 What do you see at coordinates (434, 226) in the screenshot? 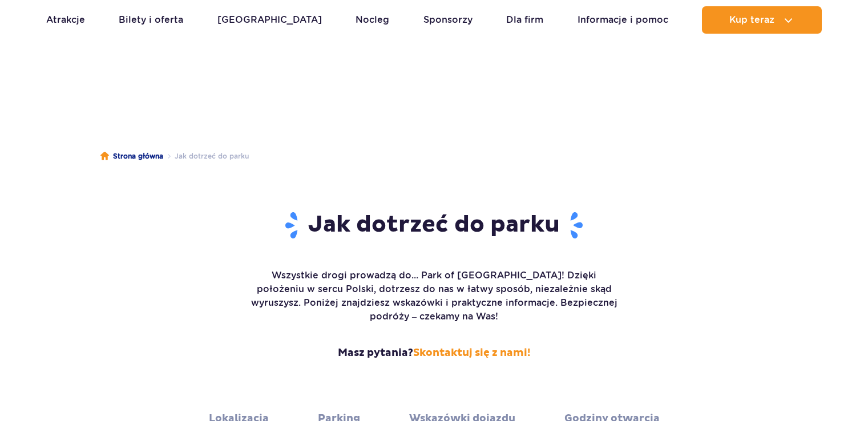
I see `h1: Jak dotrzeć do parku` at bounding box center [434, 226].